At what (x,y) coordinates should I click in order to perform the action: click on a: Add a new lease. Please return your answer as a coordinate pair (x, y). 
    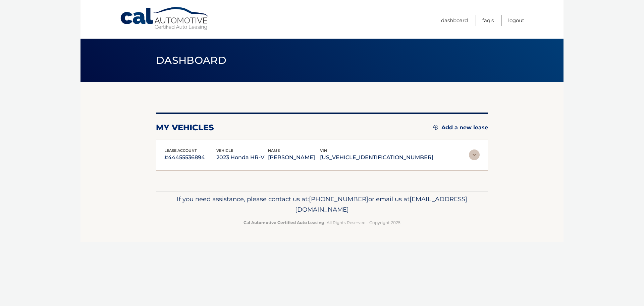
    Looking at the image, I should click on (461, 128).